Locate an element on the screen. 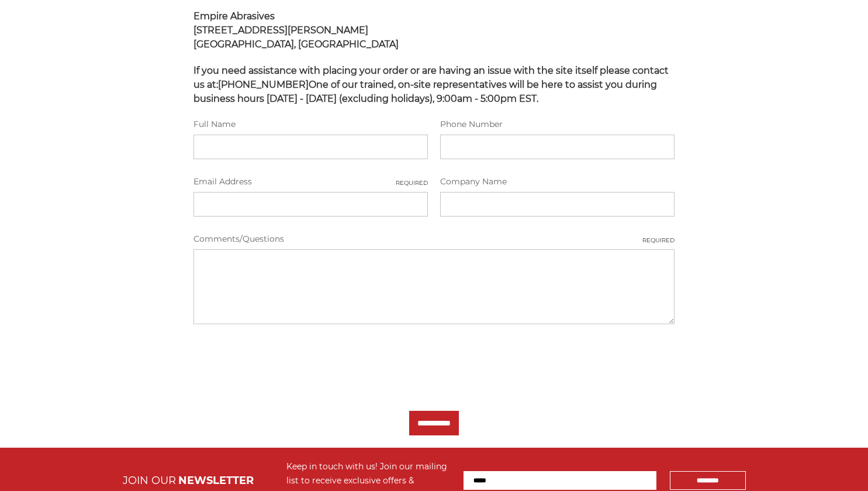 The height and width of the screenshot is (491, 868). label: Full Name is located at coordinates (310, 124).